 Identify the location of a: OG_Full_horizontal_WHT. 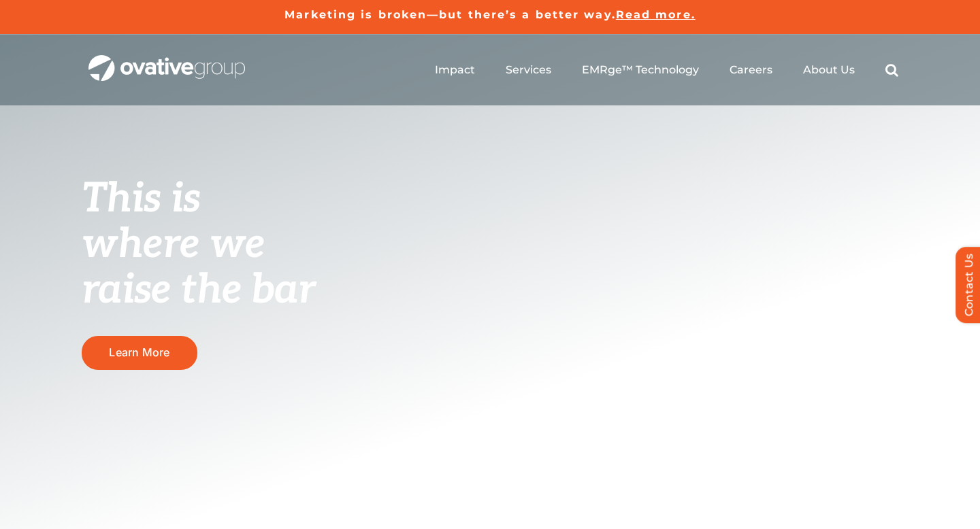
(167, 60).